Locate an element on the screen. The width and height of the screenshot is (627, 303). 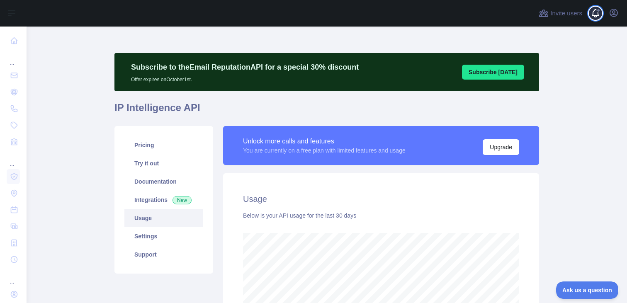
p: Offer expires on October 1st. is located at coordinates (245, 78).